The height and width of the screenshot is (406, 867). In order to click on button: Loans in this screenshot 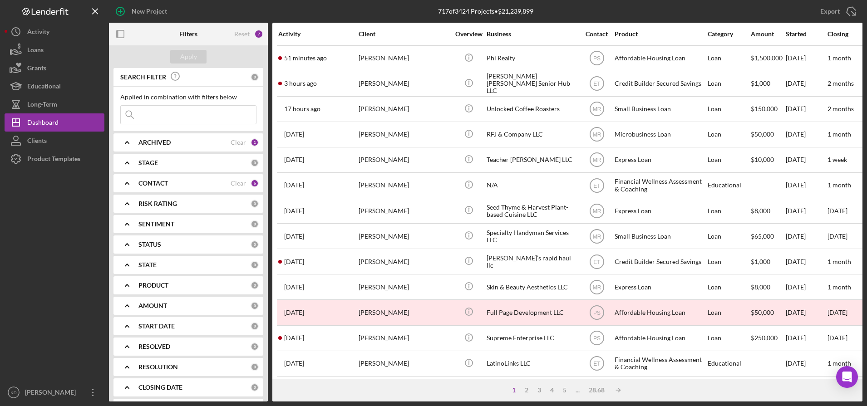, I will do `click(54, 50)`.